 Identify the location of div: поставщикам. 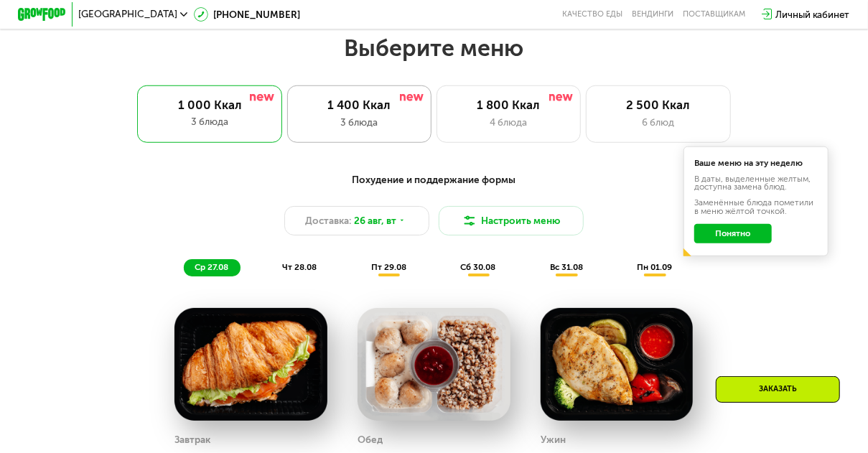
(714, 14).